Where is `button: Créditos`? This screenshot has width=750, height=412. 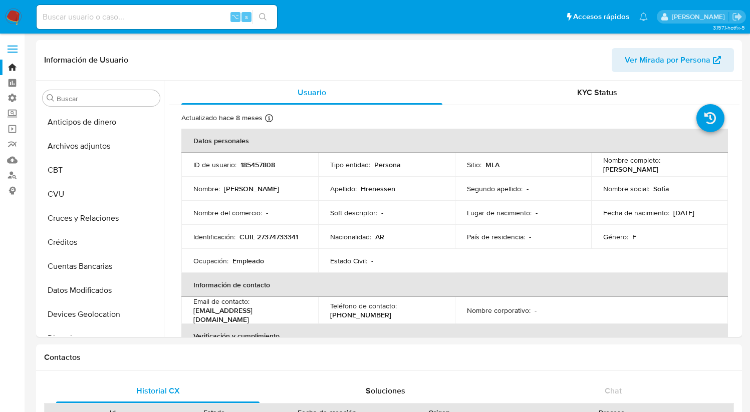 button: Créditos is located at coordinates (101, 243).